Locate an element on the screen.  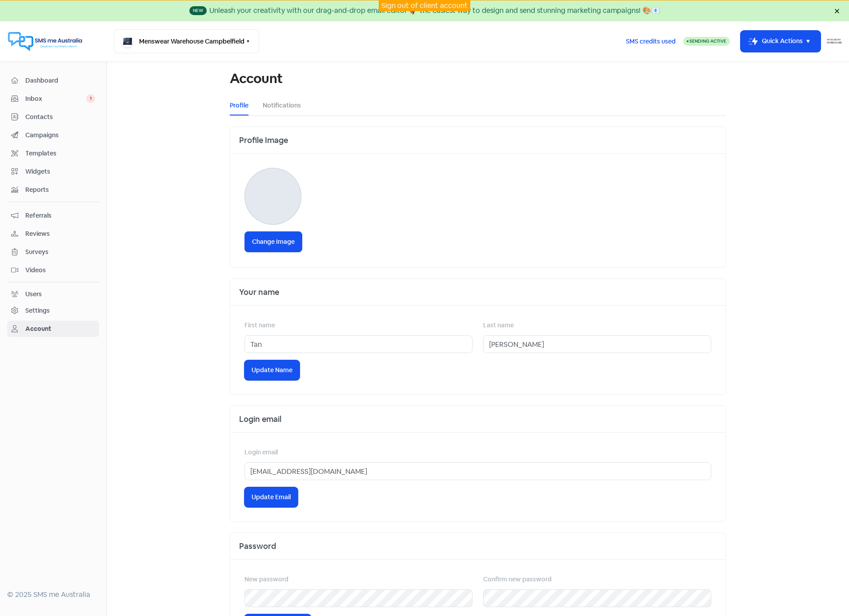
span: Campaigns is located at coordinates (60, 135).